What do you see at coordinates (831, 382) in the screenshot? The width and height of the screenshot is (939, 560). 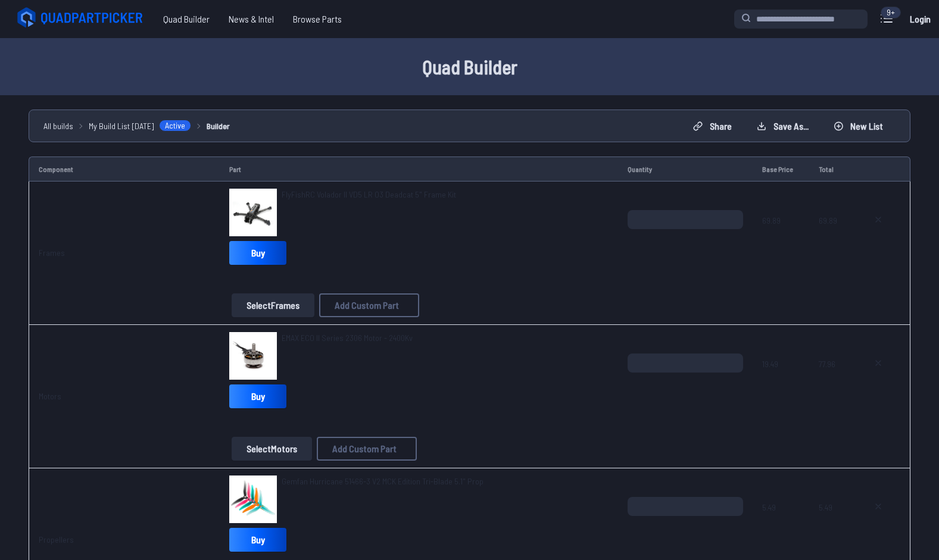 I see `span: 77.96` at bounding box center [831, 382].